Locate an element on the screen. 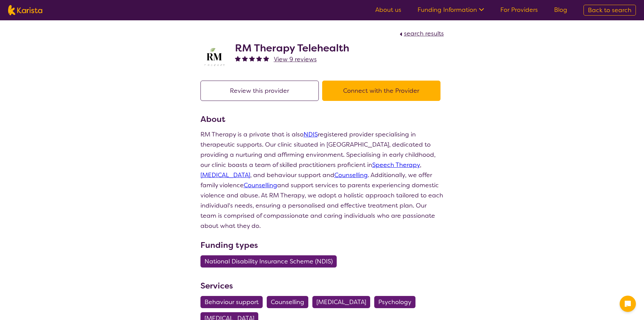  p: RM Therapy is a private that is also registered provider specialising in therapeutic supports. Ou... is located at coordinates (322, 180).